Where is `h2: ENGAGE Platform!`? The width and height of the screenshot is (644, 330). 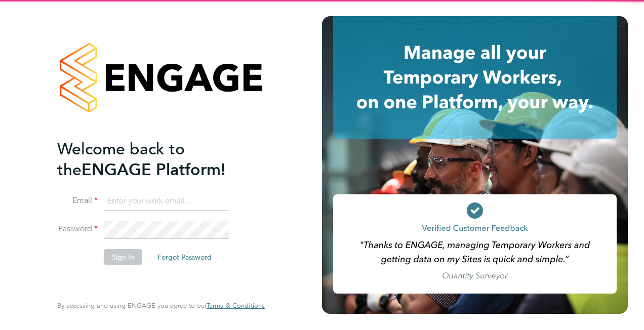
h2: ENGAGE Platform! is located at coordinates (156, 160).